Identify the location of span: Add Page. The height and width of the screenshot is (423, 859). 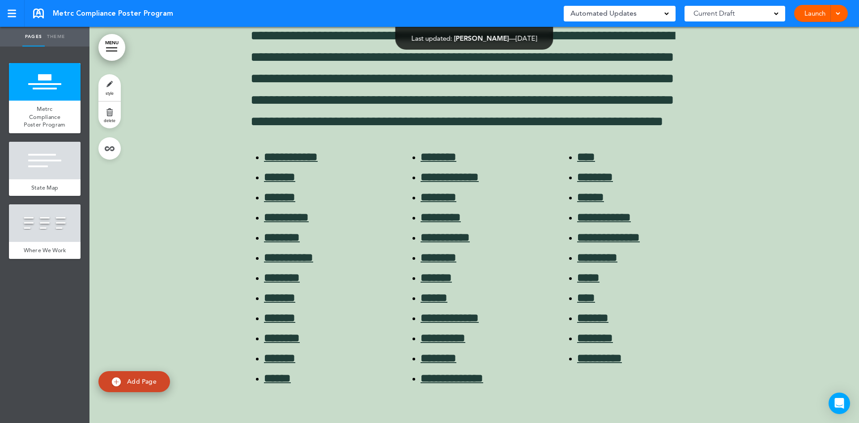
(142, 382).